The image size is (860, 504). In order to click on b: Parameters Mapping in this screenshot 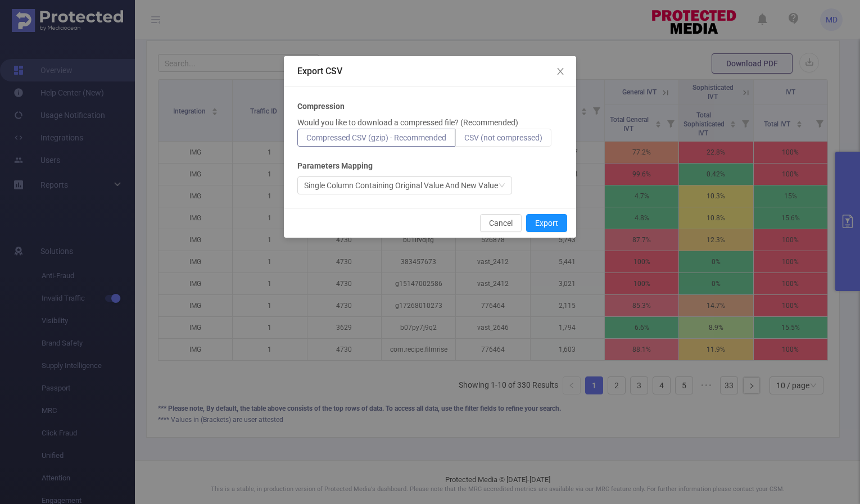, I will do `click(335, 166)`.